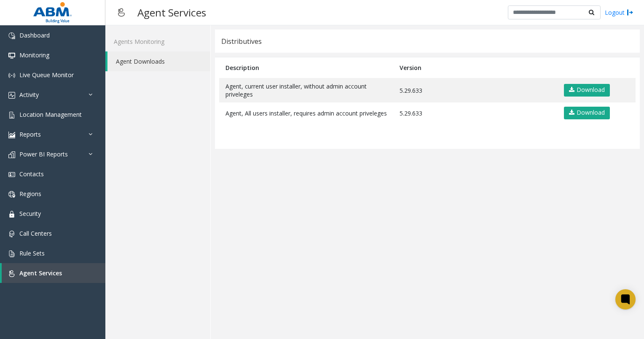 Image resolution: width=644 pixels, height=339 pixels. What do you see at coordinates (29, 94) in the screenshot?
I see `span: Activity` at bounding box center [29, 94].